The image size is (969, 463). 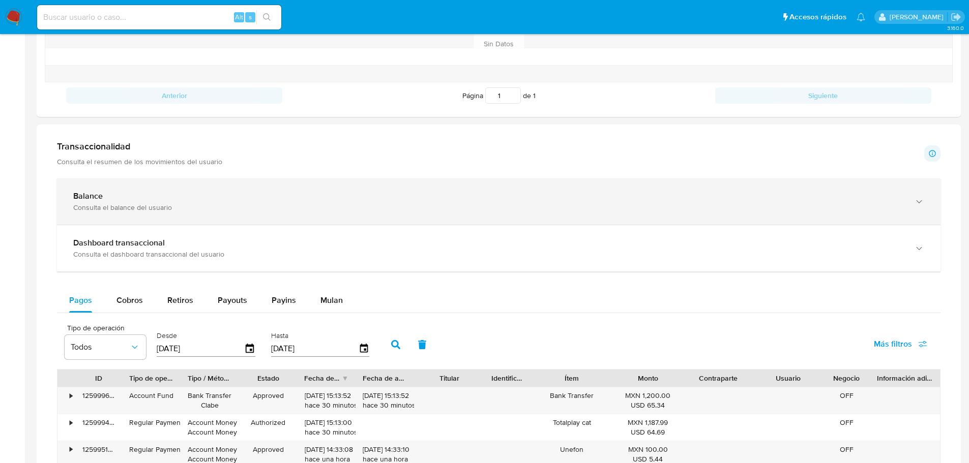 I want to click on a: Notificaciones, so click(x=861, y=17).